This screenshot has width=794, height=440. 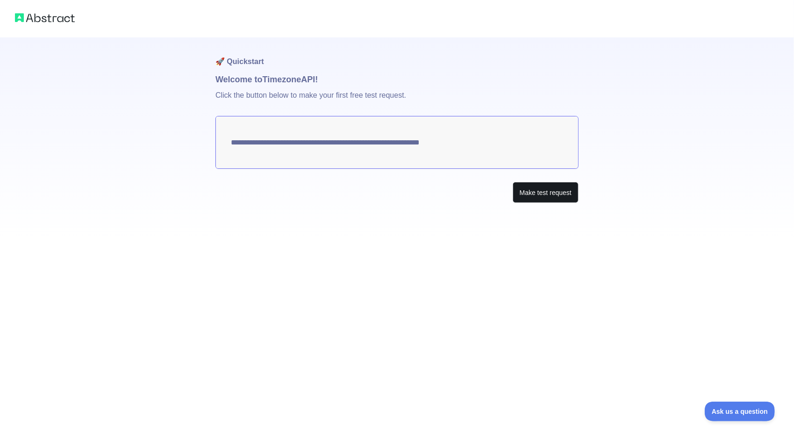 What do you see at coordinates (397, 55) in the screenshot?
I see `h1: 🚀 Quickstart` at bounding box center [397, 55].